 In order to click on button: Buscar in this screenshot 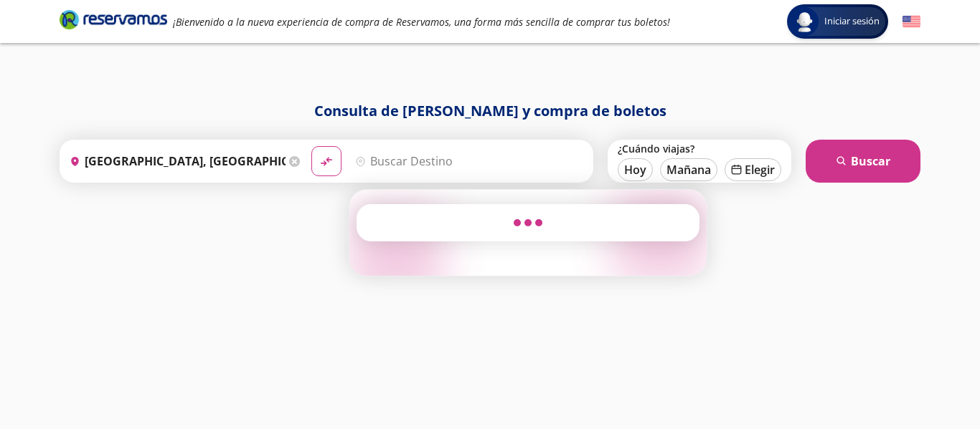, I will do `click(863, 161)`.